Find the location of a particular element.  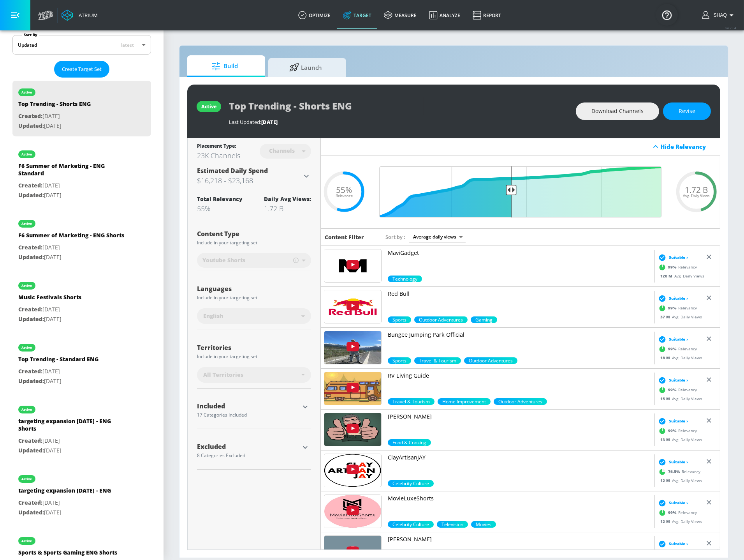

div: All Territories is located at coordinates (254, 375).